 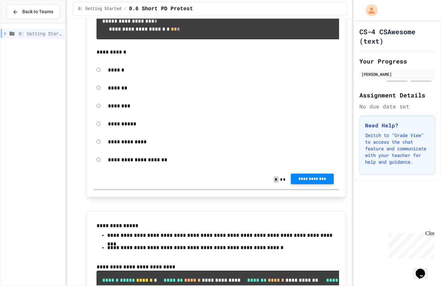 I want to click on h2: Assignment Details, so click(x=397, y=95).